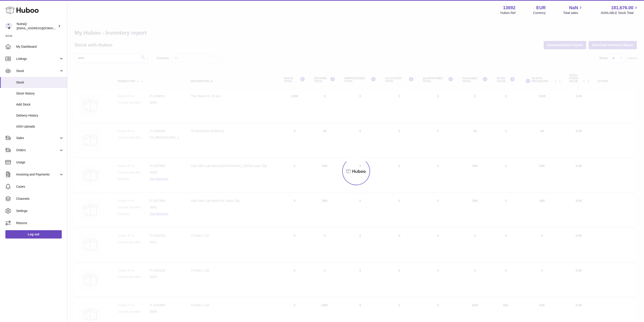 The image size is (644, 322). Describe the element at coordinates (574, 8) in the screenshot. I see `span: NaN` at that location.